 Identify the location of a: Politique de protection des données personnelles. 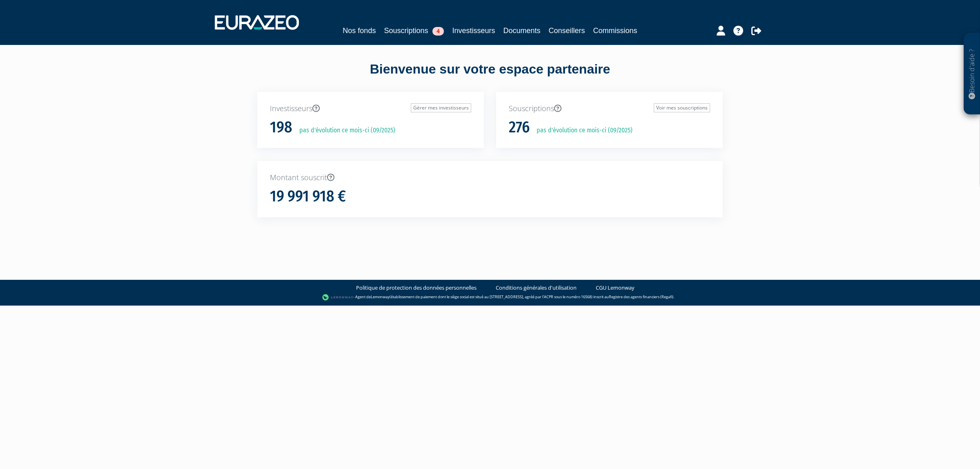
(416, 287).